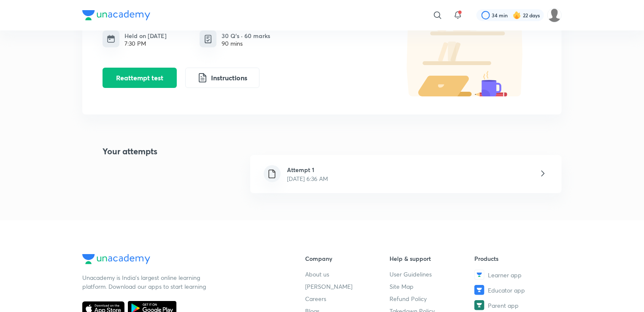 The image size is (644, 312). Describe the element at coordinates (432, 298) in the screenshot. I see `a: Refund Policy` at that location.